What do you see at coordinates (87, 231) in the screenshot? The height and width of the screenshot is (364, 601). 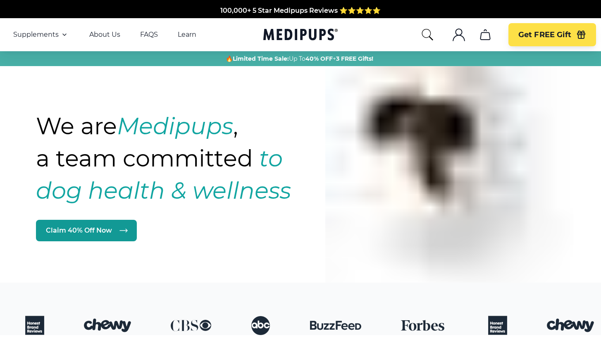 I see `a: Claim 40% Off Now` at bounding box center [87, 231].